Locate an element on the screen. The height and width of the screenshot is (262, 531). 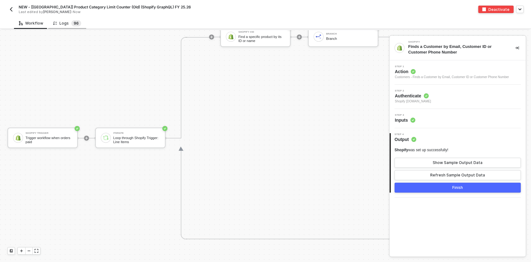
span: 9 is located at coordinates (75, 23).